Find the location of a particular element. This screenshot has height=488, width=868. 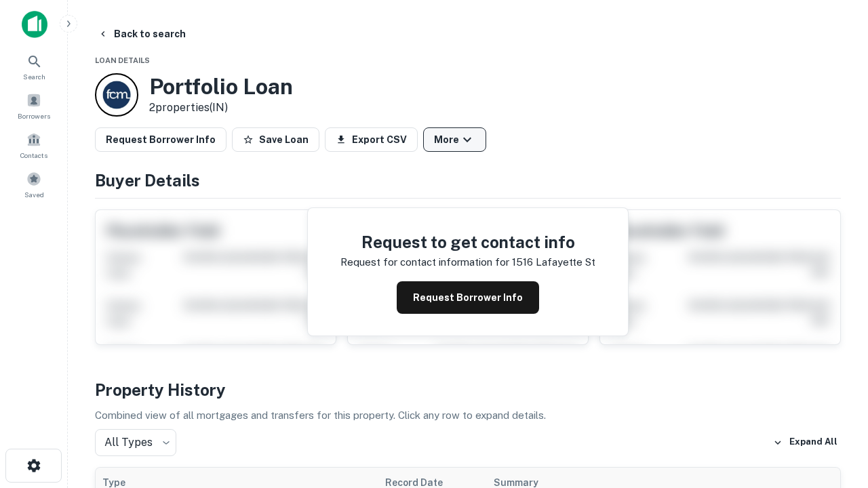

a: Contacts is located at coordinates (34, 145).